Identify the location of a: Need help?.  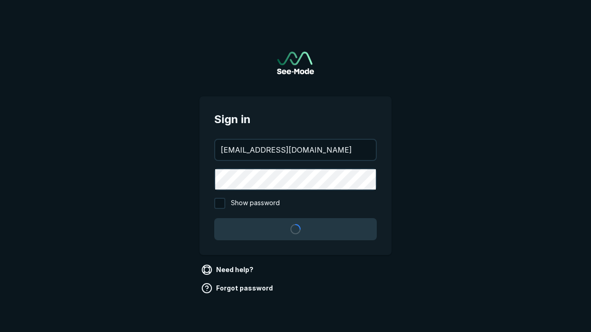
(228, 270).